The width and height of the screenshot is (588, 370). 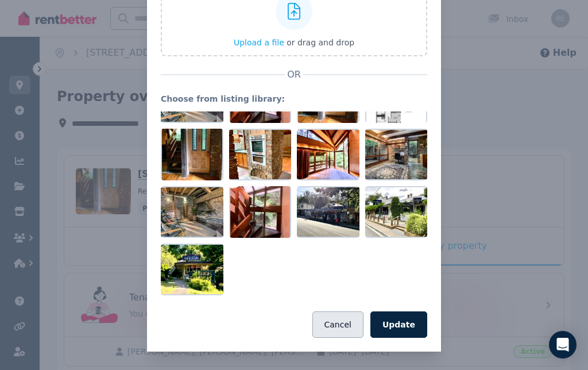 What do you see at coordinates (563, 345) in the screenshot?
I see `div: Open Intercom Messenger` at bounding box center [563, 345].